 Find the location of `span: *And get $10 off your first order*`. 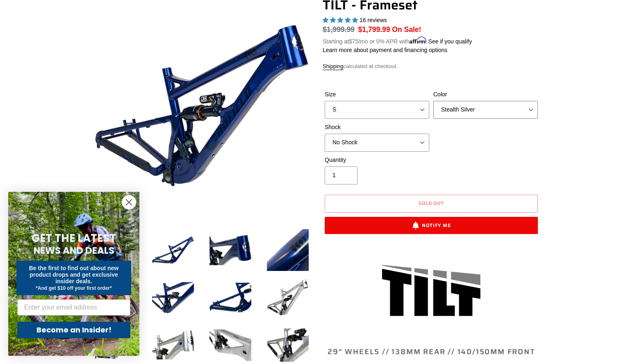

span: *And get $10 off your first order* is located at coordinates (73, 288).